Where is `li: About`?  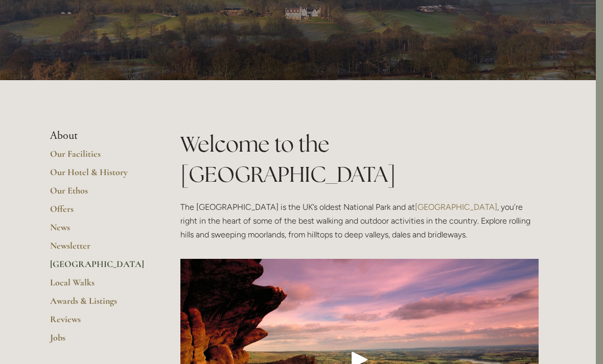
li: About is located at coordinates (99, 136).